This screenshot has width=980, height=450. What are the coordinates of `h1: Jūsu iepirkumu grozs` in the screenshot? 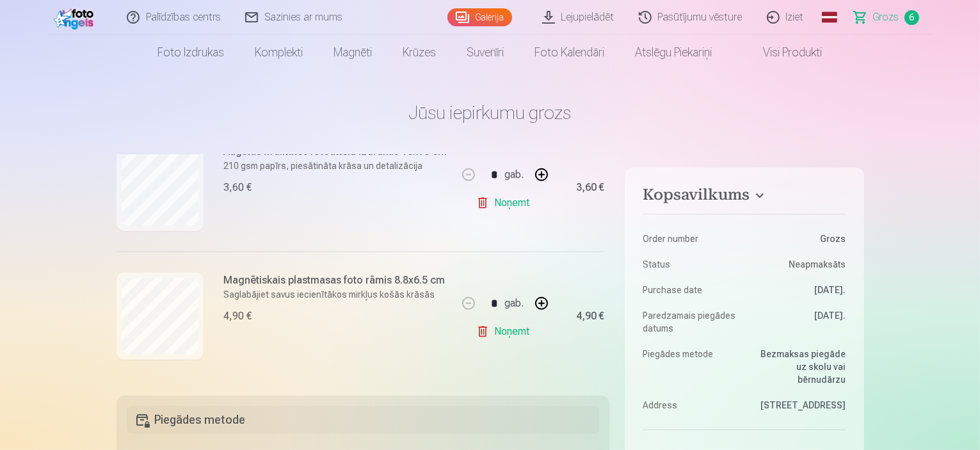 It's located at (490, 112).